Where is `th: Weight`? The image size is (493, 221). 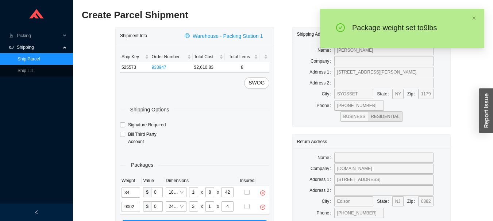 th: Weight is located at coordinates (131, 181).